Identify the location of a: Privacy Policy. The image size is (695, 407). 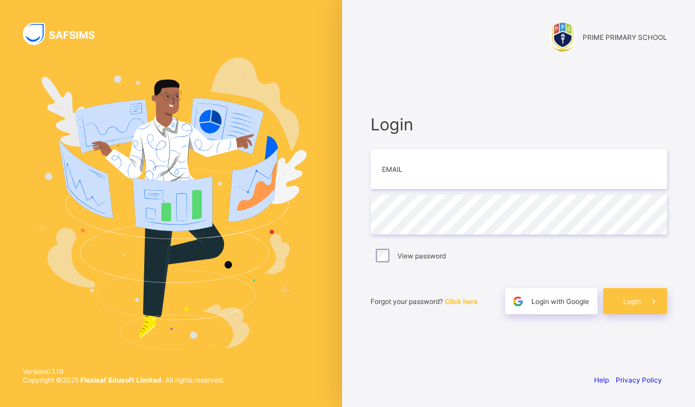
(638, 380).